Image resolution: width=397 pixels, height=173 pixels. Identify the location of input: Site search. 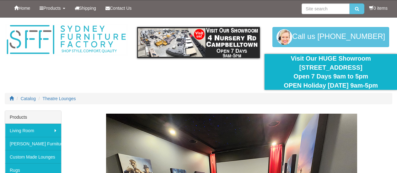
(325, 9).